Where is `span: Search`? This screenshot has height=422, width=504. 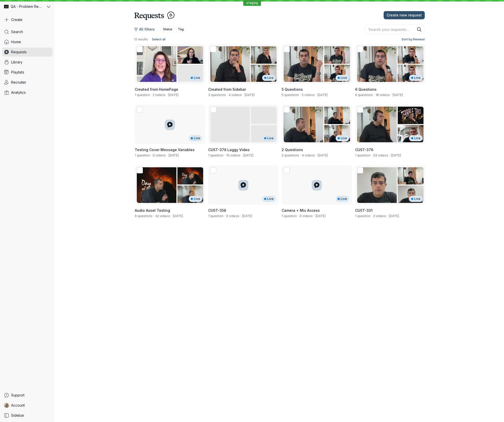
span: Search is located at coordinates (17, 32).